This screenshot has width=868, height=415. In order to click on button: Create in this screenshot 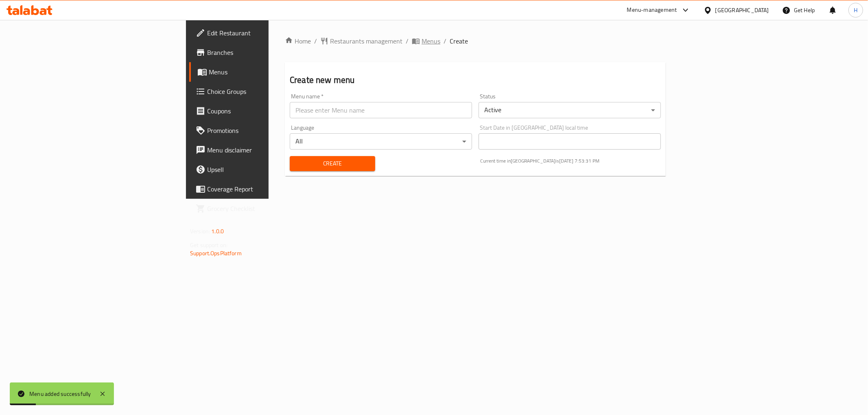, I will do `click(332, 163)`.